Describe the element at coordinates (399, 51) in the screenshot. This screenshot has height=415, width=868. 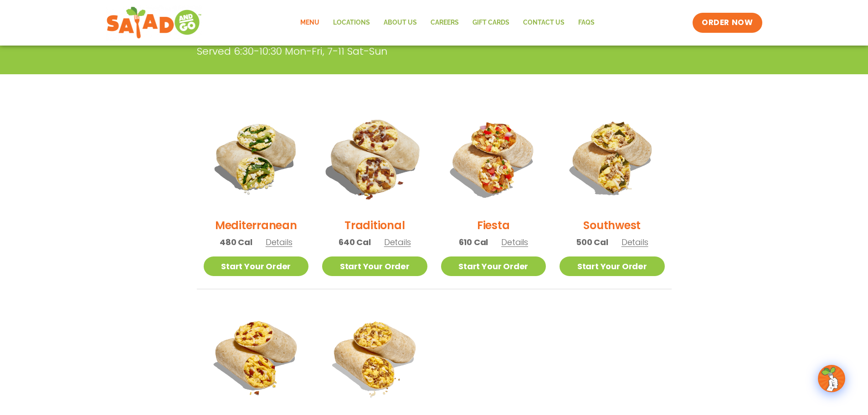
I see `p: Served 6:30-10:30 Mon-Fri, 7-11 Sat-Sun` at that location.